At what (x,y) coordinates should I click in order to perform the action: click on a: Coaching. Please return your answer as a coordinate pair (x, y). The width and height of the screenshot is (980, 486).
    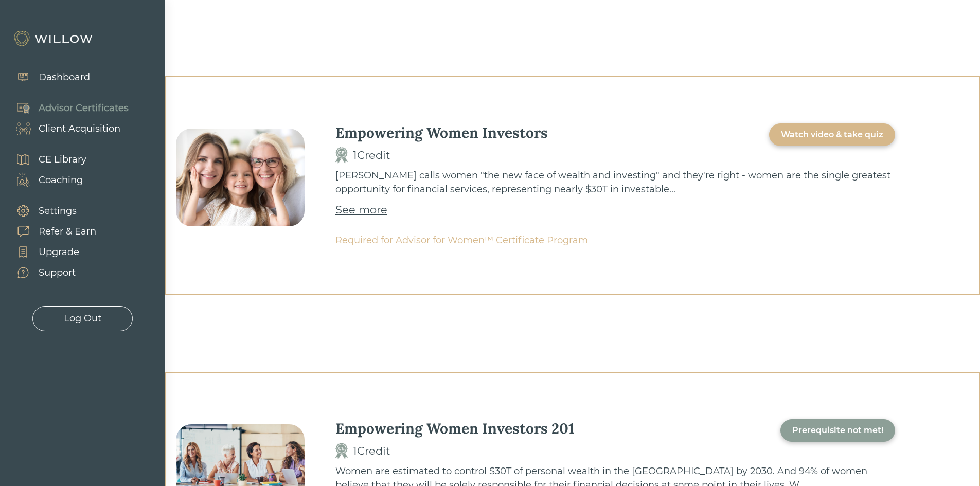
    Looking at the image, I should click on (46, 180).